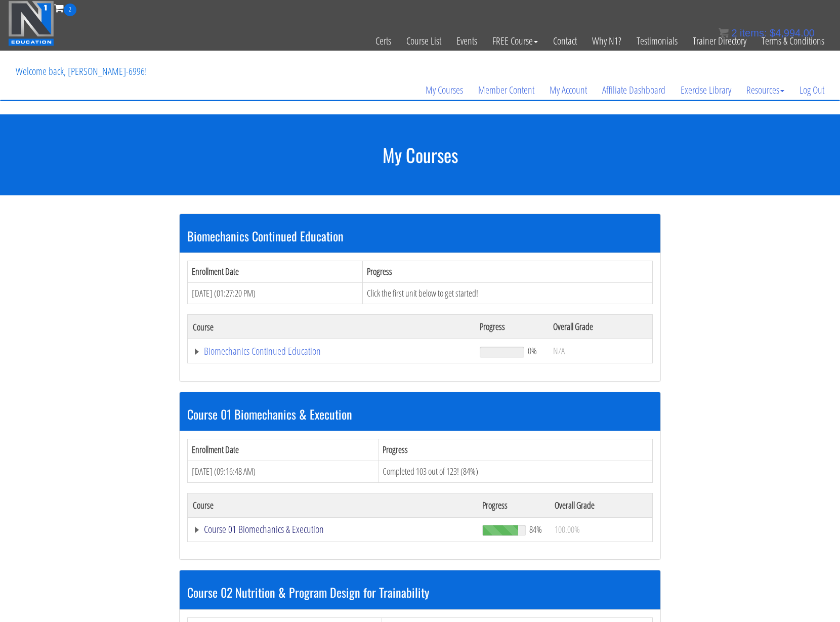 Image resolution: width=840 pixels, height=622 pixels. Describe the element at coordinates (565, 41) in the screenshot. I see `a: Contact` at that location.